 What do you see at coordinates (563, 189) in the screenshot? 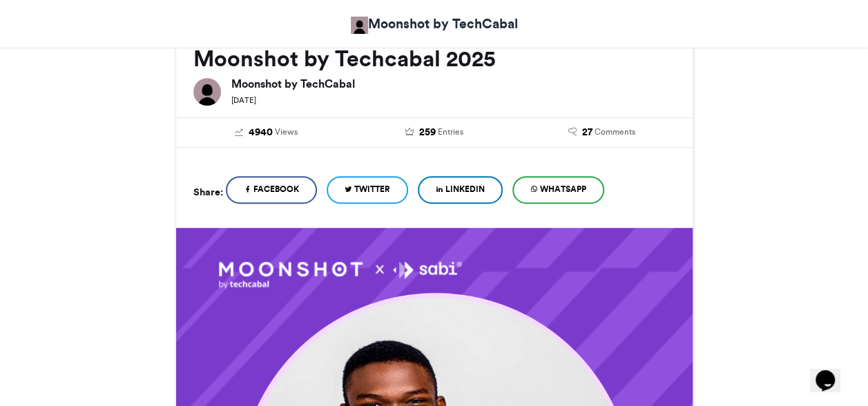
I see `span: WhatsApp` at bounding box center [563, 189].